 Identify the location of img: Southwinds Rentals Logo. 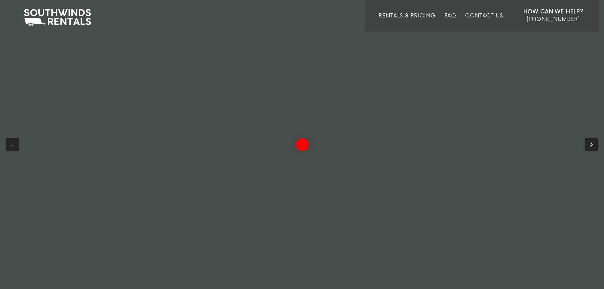
(57, 17).